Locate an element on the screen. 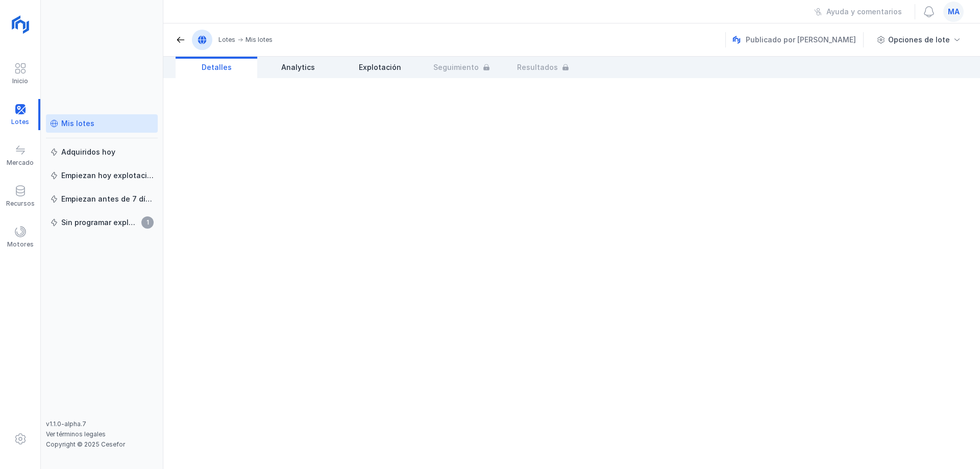 This screenshot has width=980, height=469. img: nemus.svg is located at coordinates (737, 40).